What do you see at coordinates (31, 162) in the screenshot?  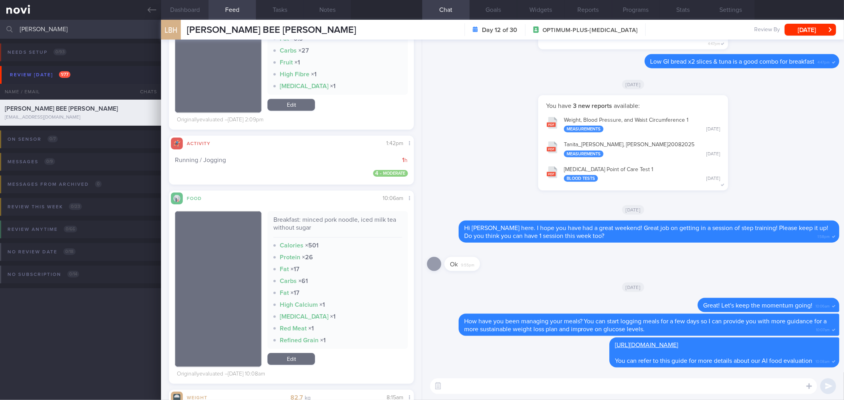 I see `div: Messages` at bounding box center [31, 162].